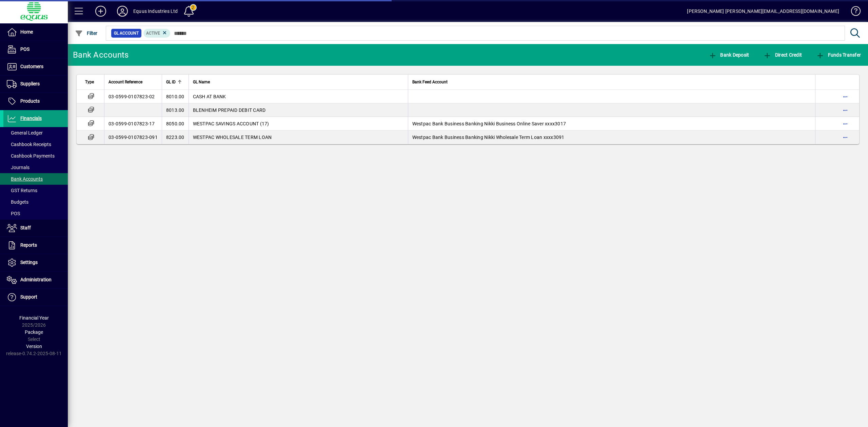 Image resolution: width=868 pixels, height=427 pixels. I want to click on span: Support, so click(29, 297).